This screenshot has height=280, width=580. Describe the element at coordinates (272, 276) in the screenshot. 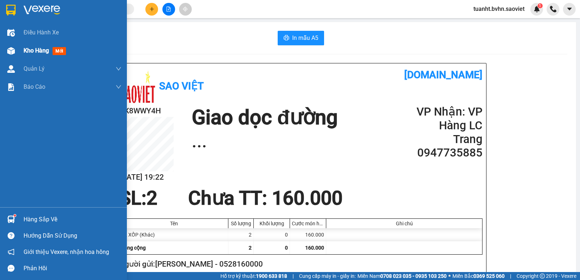

I see `strong: 1900 633 818` at that location.